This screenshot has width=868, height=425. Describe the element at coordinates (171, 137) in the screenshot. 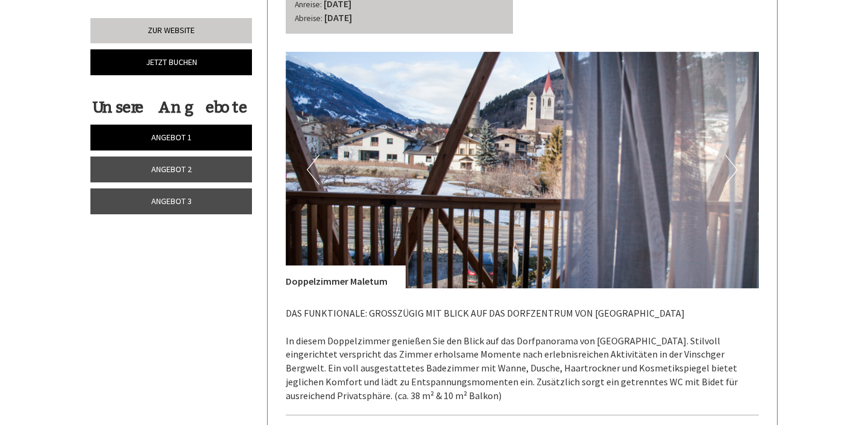

I see `span: Angebot 1` at that location.